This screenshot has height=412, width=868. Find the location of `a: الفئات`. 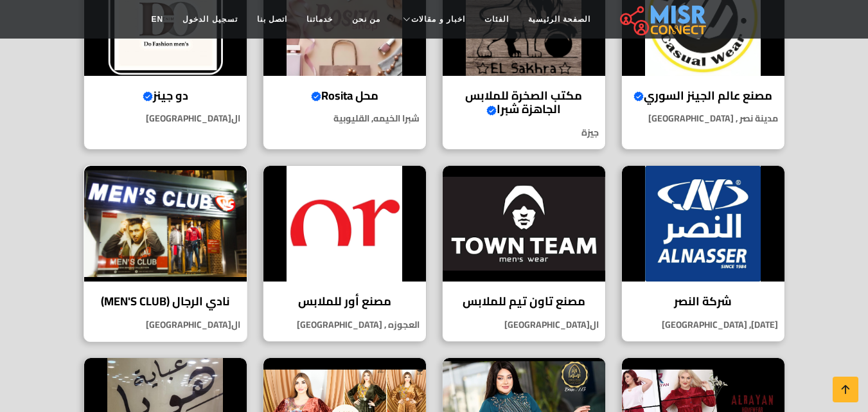

a: الفئات is located at coordinates (496, 20).